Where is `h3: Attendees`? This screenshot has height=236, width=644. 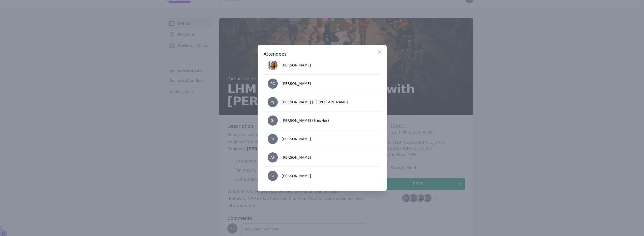 h3: Attendees is located at coordinates (322, 54).